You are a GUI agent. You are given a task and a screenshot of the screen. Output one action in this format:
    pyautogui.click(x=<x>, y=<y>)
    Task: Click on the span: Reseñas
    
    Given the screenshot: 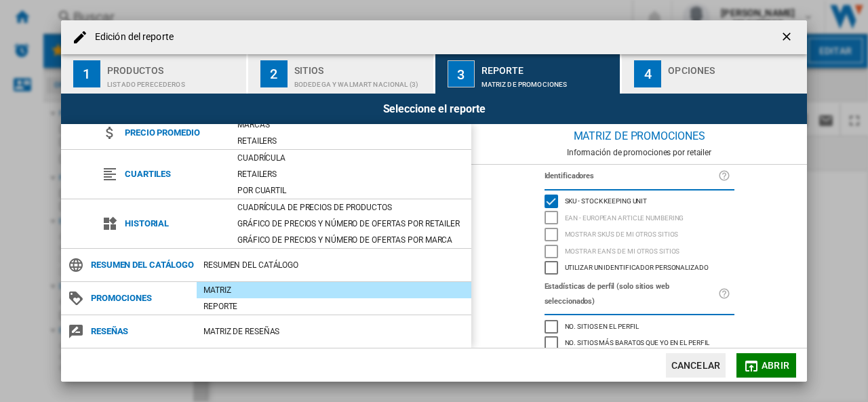 What is the action you would take?
    pyautogui.click(x=140, y=332)
    